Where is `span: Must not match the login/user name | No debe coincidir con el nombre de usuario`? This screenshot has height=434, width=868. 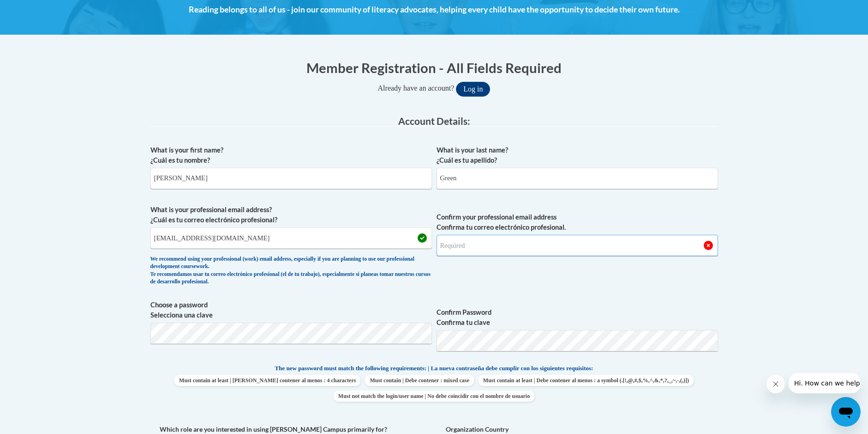
span: Must not match the login/user name | No debe coincidir con el nombre de usuario is located at coordinates (434, 396).